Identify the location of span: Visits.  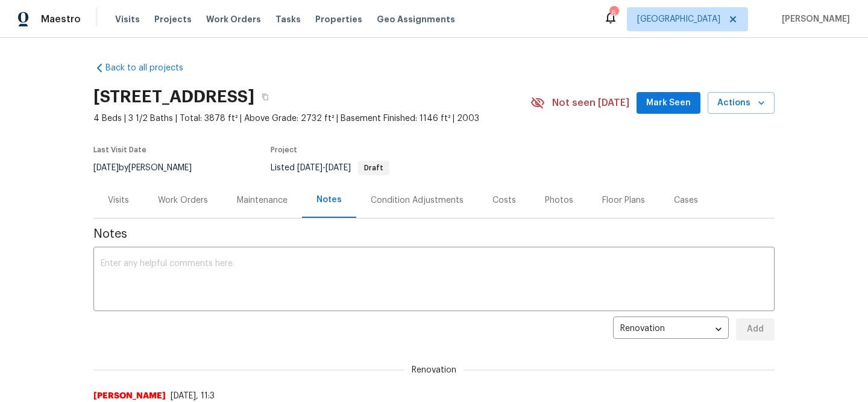
(127, 19).